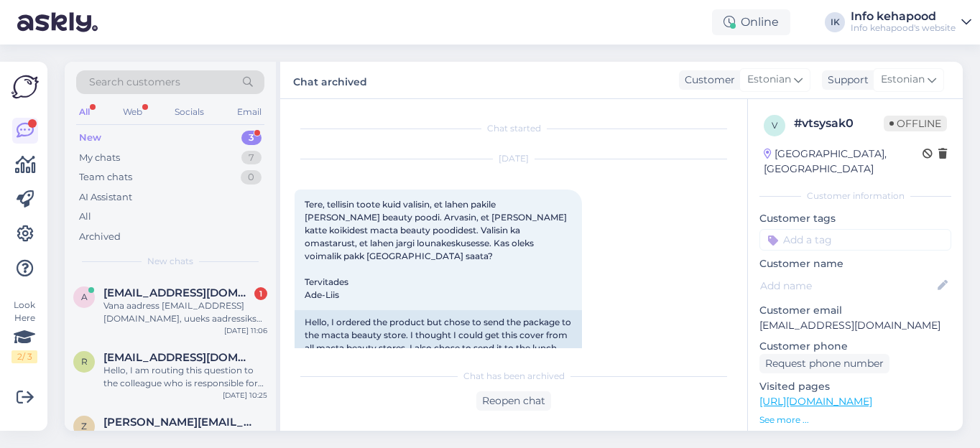  I want to click on div: Info kehapood, so click(903, 17).